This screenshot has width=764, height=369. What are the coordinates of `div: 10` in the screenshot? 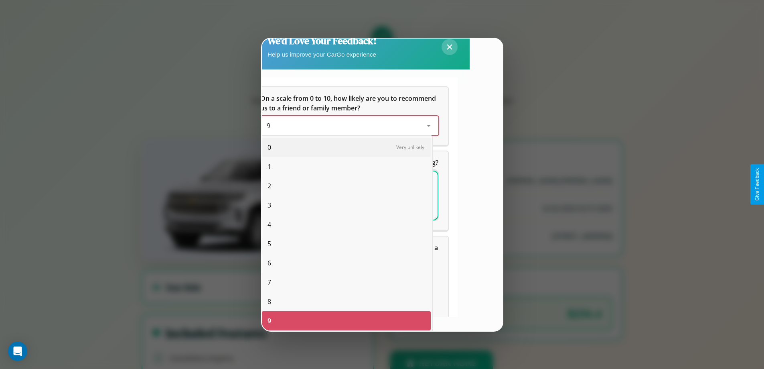 It's located at (346, 340).